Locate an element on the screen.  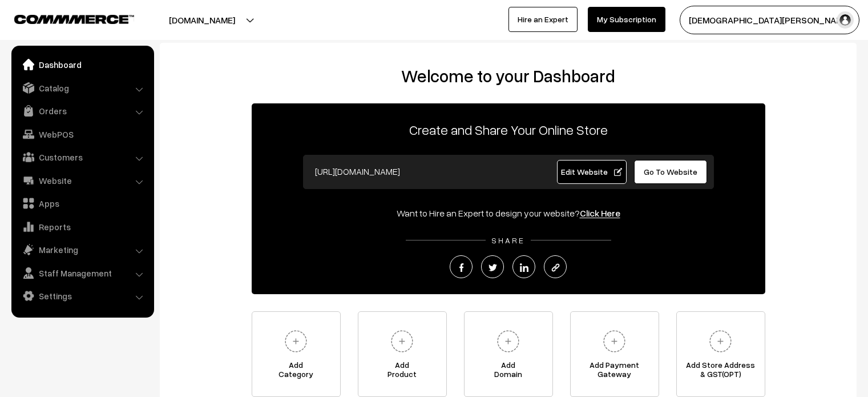
a: AddCategory is located at coordinates (296, 354).